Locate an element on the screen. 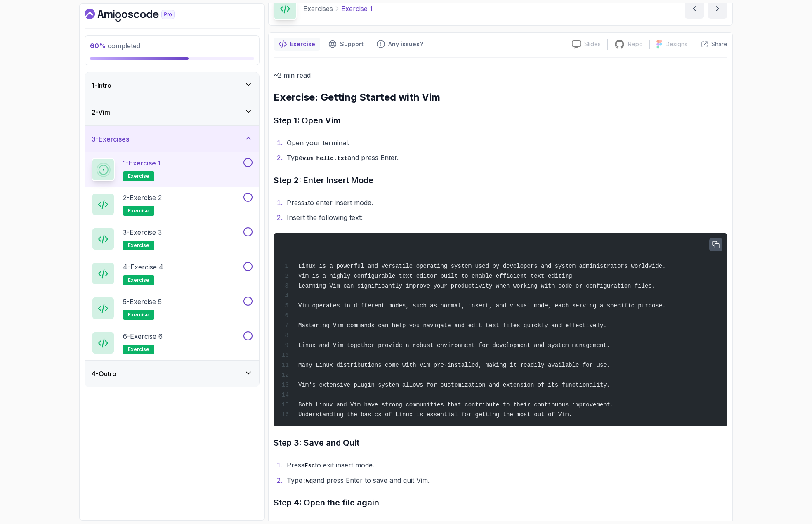 This screenshot has height=524, width=812. p: Exercises is located at coordinates (318, 9).